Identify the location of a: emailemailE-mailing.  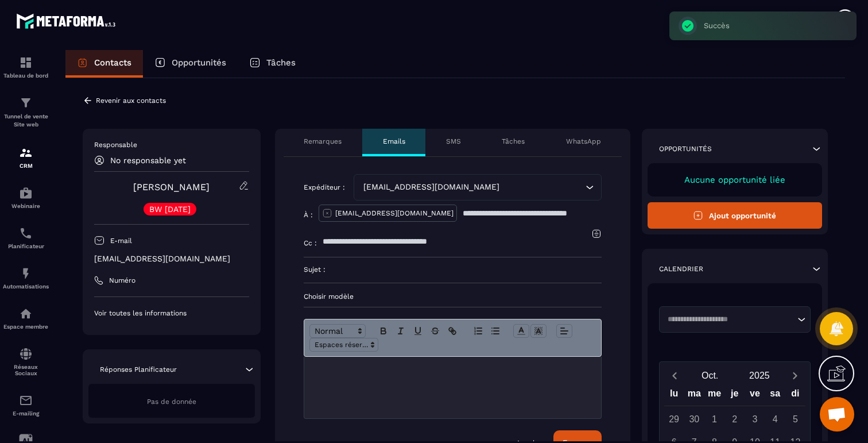
(26, 405).